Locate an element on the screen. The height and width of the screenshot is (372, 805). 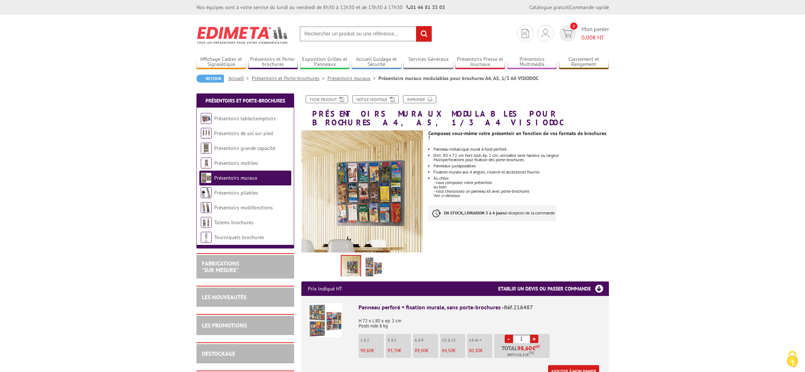
li: Présentoirs muraux modulables pour brochures A4, A5, 1/3 A4 VISIODOC is located at coordinates (458, 78).